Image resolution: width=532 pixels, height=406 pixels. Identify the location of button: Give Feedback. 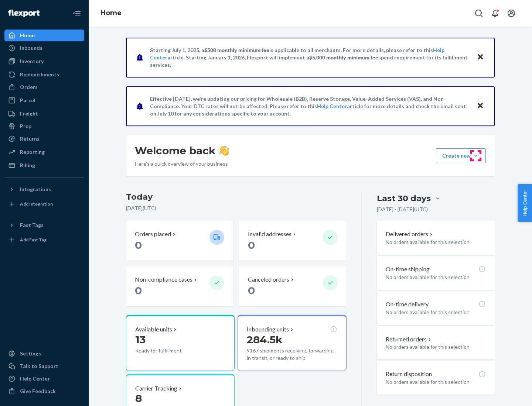
(44, 392).